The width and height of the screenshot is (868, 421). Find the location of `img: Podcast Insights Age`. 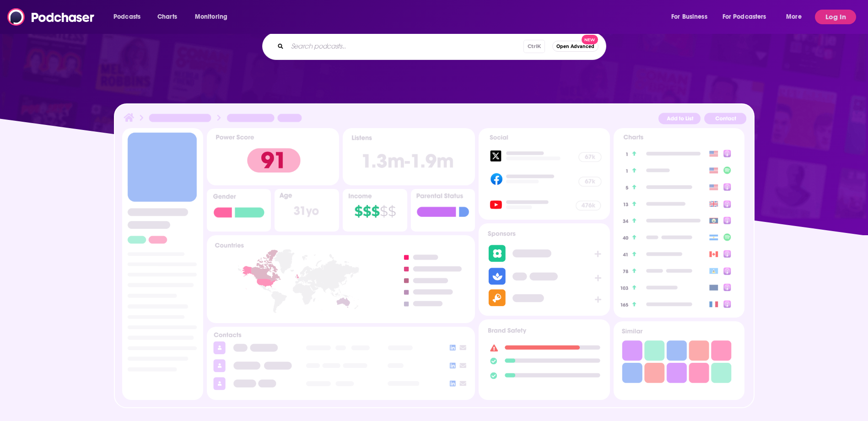

img: Podcast Insights Age is located at coordinates (307, 210).